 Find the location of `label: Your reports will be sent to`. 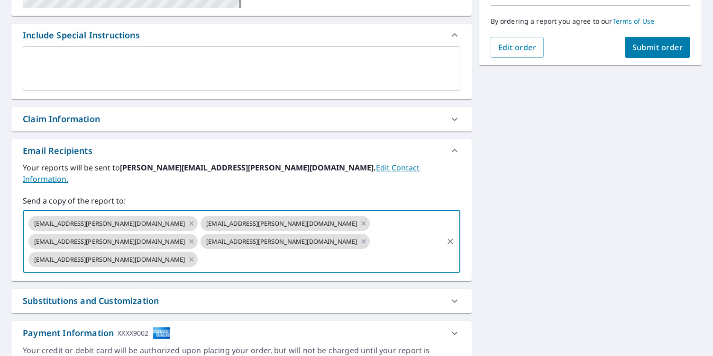

label: Your reports will be sent to is located at coordinates (241, 173).